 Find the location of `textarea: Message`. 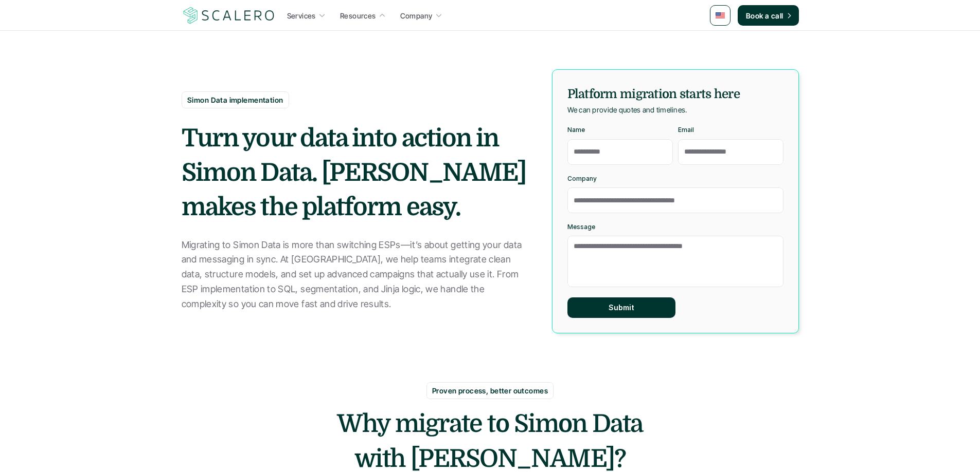

textarea: Message is located at coordinates (676, 262).